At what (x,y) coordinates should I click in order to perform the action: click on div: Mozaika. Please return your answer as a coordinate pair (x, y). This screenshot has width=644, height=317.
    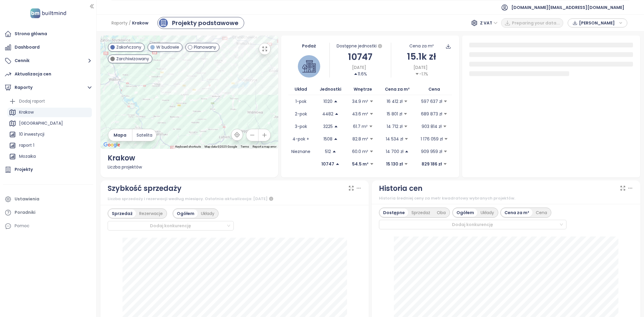
    Looking at the image, I should click on (49, 157).